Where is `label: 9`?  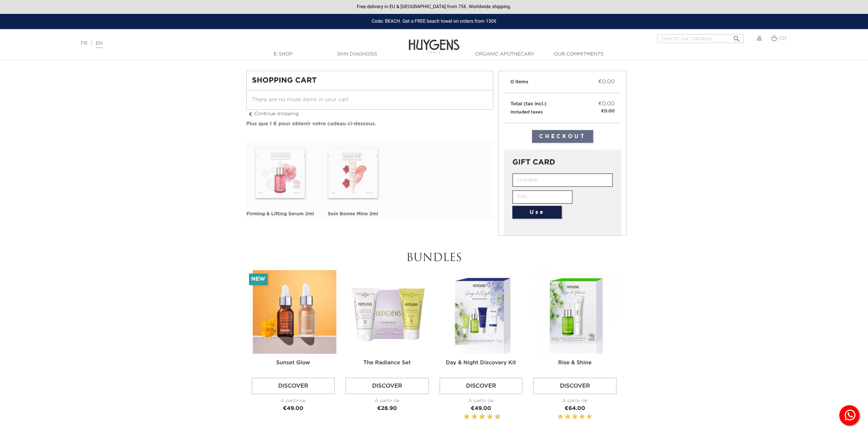
label: 9 is located at coordinates (494, 417).